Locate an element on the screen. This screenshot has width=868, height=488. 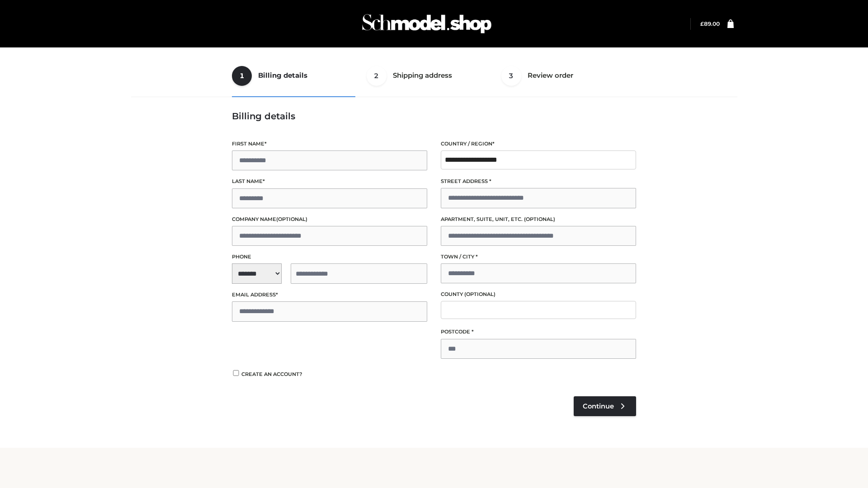
label: County is located at coordinates (539, 294).